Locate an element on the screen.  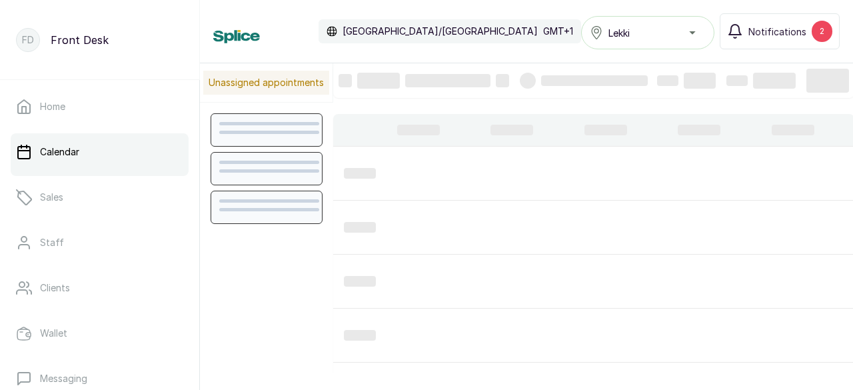
p: Staff is located at coordinates (52, 243).